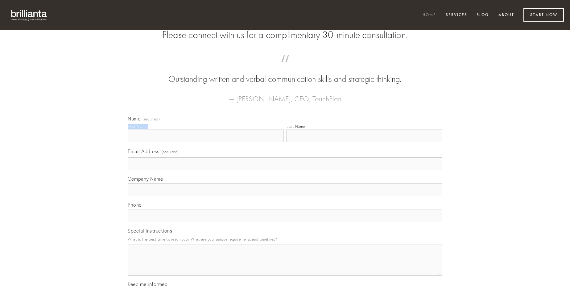 This screenshot has width=570, height=290. I want to click on a: Services, so click(457, 15).